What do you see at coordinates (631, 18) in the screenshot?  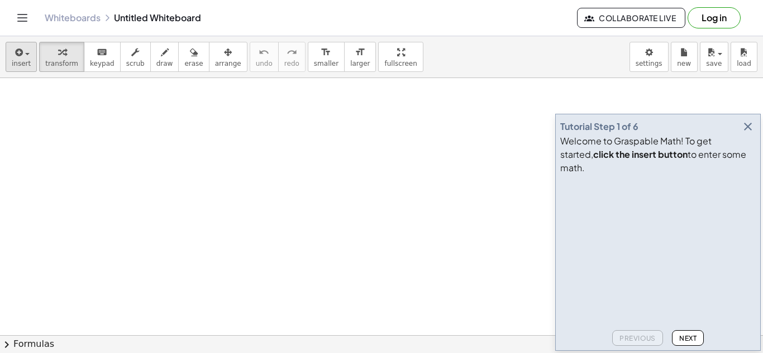 I see `button: Collaborate Live` at bounding box center [631, 18].